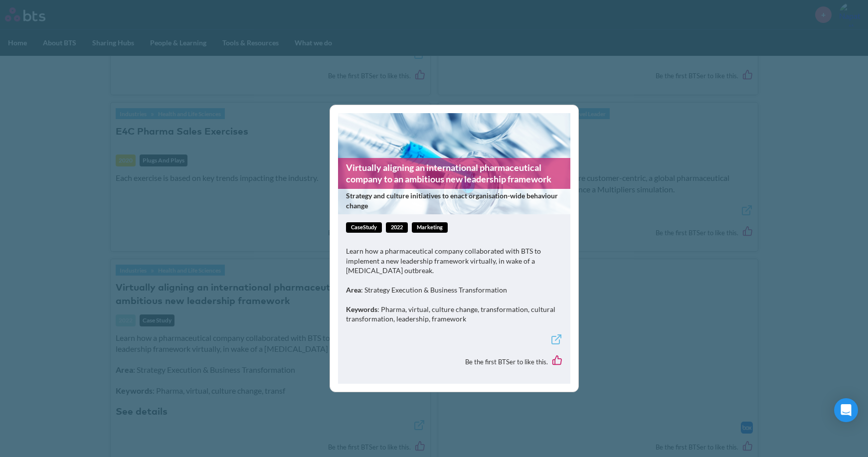 This screenshot has width=868, height=457. I want to click on div: Open Intercom Messenger, so click(846, 410).